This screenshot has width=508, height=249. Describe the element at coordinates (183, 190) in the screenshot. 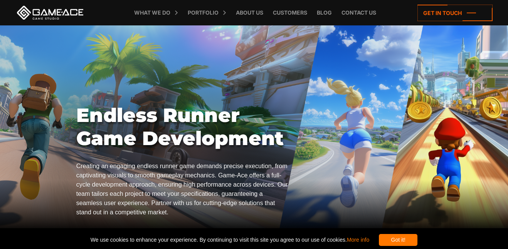

I see `p: Creating an engaging endless runner game demands precise execution, from captivating visuals to s...` at that location.